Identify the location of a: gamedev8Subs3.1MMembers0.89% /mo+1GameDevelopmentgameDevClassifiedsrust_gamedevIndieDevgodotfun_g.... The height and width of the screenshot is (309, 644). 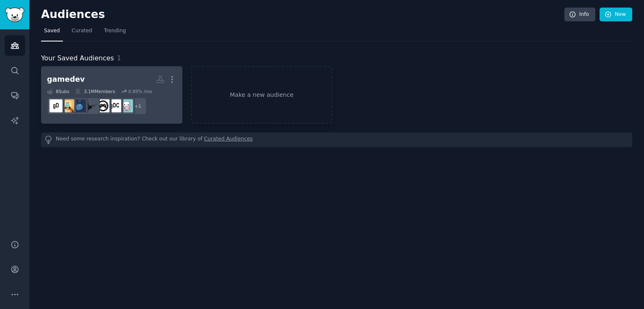
(111, 94).